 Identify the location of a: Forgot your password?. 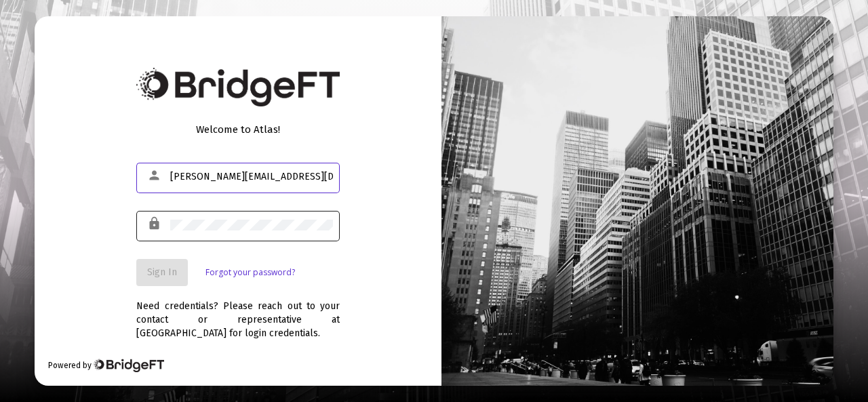
(250, 272).